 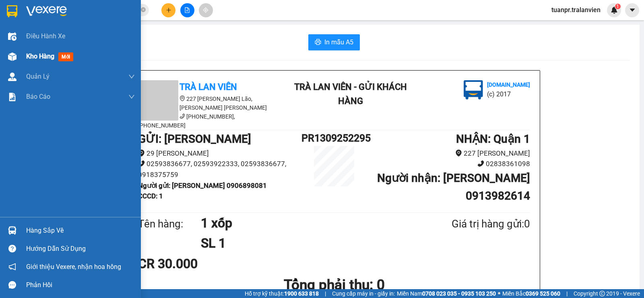 What do you see at coordinates (306, 223) in the screenshot?
I see `h1: 1 xốp` at bounding box center [306, 223].